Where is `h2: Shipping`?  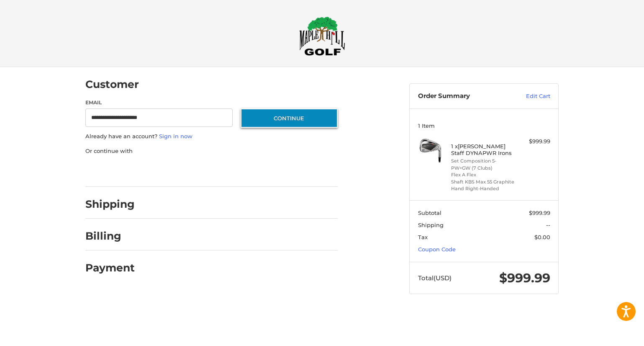 h2: Shipping is located at coordinates (110, 204).